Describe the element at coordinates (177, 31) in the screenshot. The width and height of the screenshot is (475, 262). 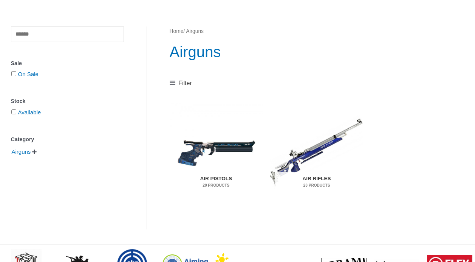
I see `a: Home` at that location.